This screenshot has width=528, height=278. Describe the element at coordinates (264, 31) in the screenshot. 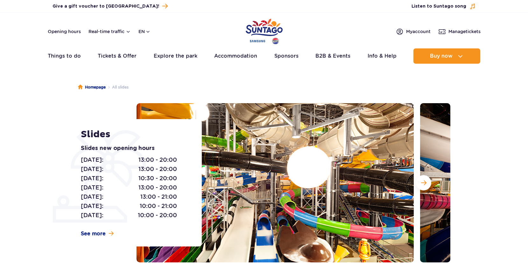

I see `a: Park of Poland` at that location.